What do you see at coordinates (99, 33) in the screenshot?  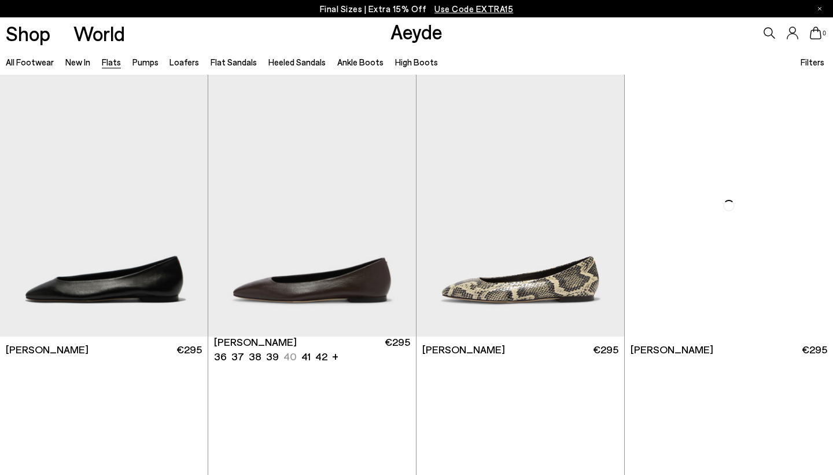 I see `a: World` at bounding box center [99, 33].